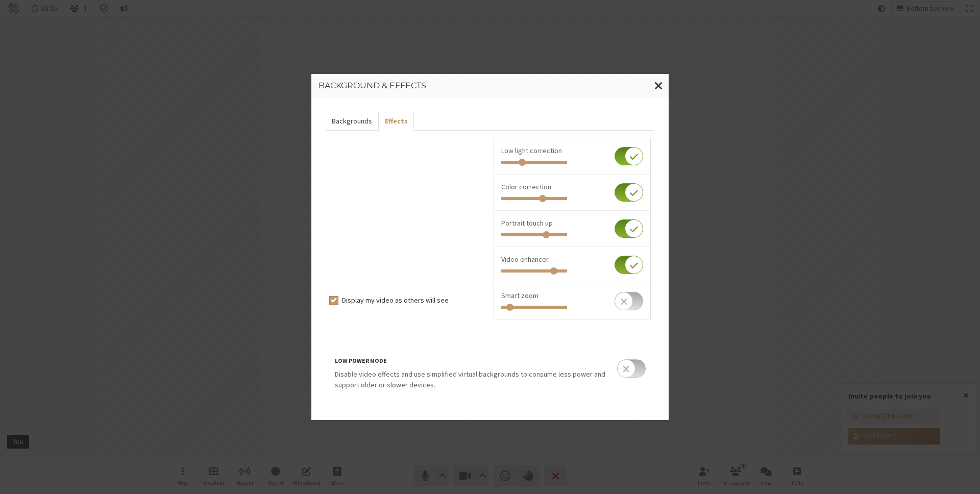 This screenshot has height=494, width=980. What do you see at coordinates (527, 187) in the screenshot?
I see `span: Color correction` at bounding box center [527, 187].